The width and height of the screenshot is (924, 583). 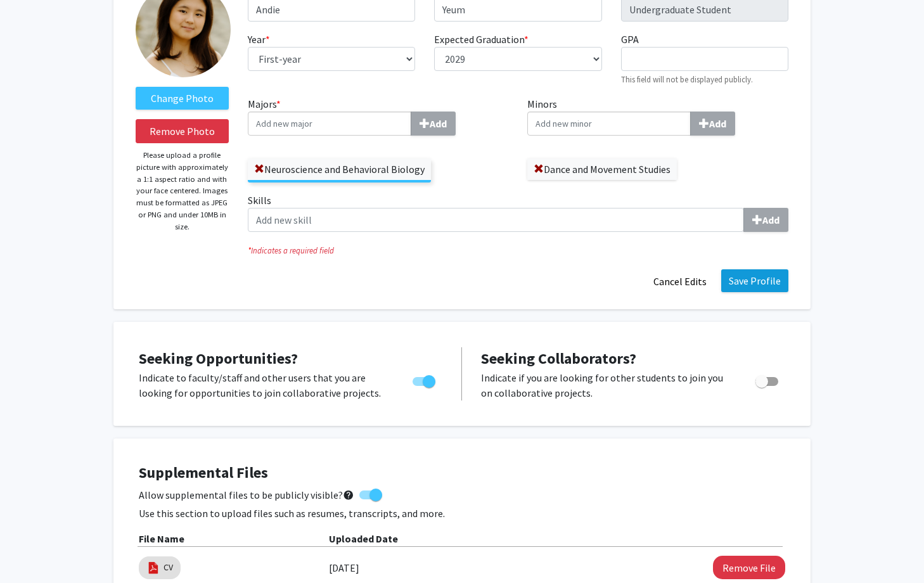 I want to click on button: Save Profile, so click(x=755, y=281).